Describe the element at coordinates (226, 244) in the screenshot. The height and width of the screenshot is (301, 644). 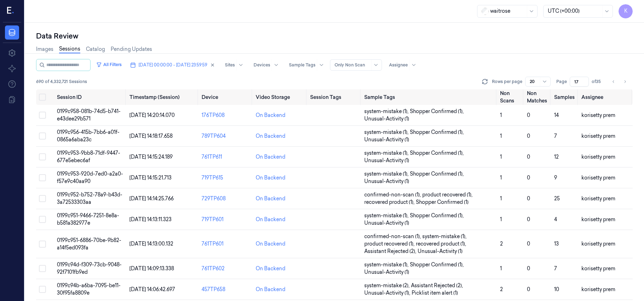
I see `div: 761TP601` at that location.